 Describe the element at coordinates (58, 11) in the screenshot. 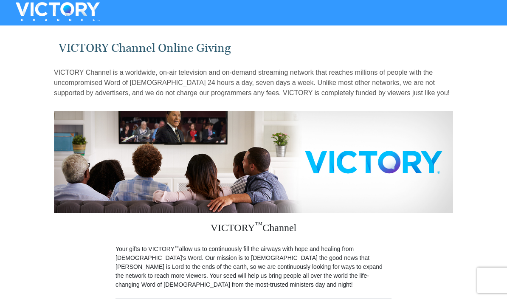

I see `img: VICTORYTHON - VICTORY Channel` at that location.